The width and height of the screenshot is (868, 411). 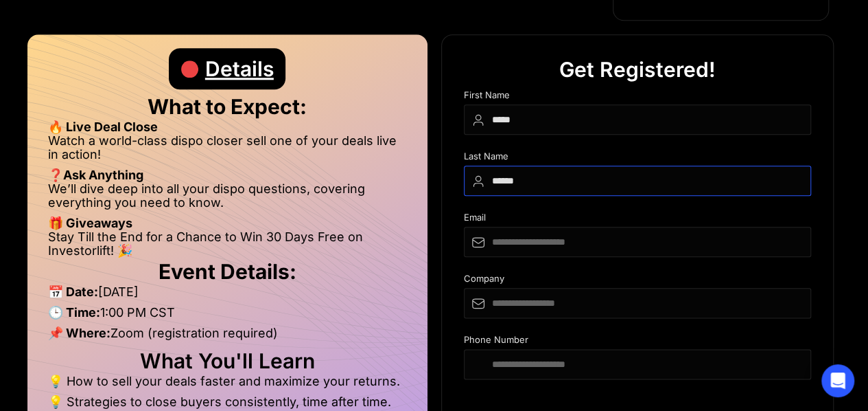 What do you see at coordinates (78, 332) in the screenshot?
I see `strong: 📌 Where:` at bounding box center [78, 332].